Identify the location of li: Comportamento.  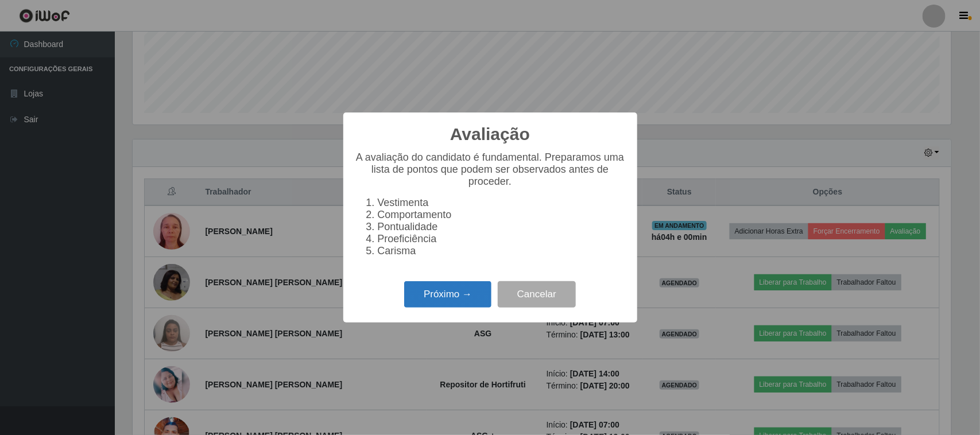
(501, 215).